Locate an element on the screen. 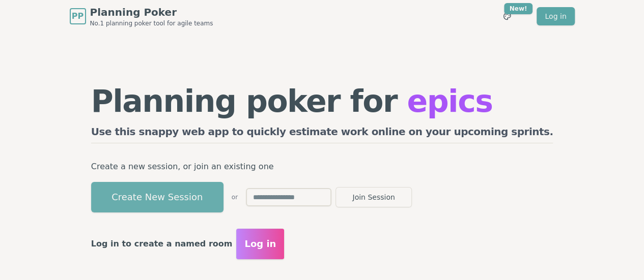  h1: Planning poker for is located at coordinates (322, 101).